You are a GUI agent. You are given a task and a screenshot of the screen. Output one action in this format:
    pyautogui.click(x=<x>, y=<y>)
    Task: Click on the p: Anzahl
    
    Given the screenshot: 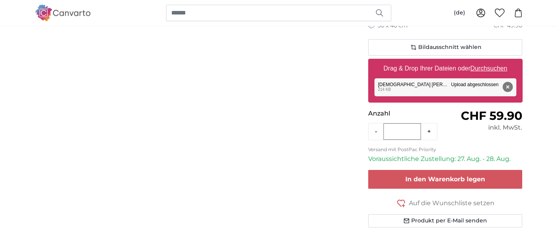 What is the action you would take?
    pyautogui.click(x=407, y=113)
    